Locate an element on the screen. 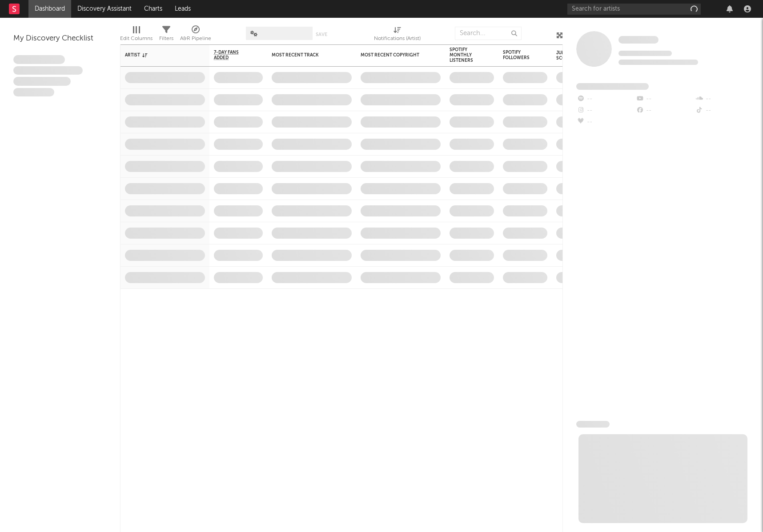 This screenshot has width=763, height=532. div: My Discovery Checklist is located at coordinates (60, 38).